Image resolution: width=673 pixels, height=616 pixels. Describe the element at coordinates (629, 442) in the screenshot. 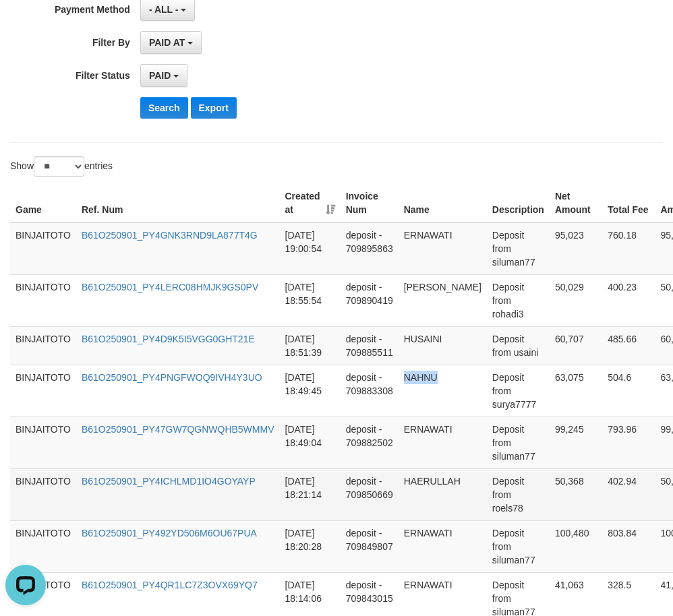

I see `td: 793.96` at that location.